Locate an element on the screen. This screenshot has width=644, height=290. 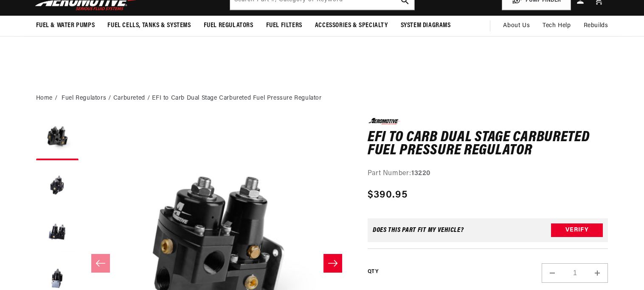
li: Fuel Regulators is located at coordinates (88, 99).